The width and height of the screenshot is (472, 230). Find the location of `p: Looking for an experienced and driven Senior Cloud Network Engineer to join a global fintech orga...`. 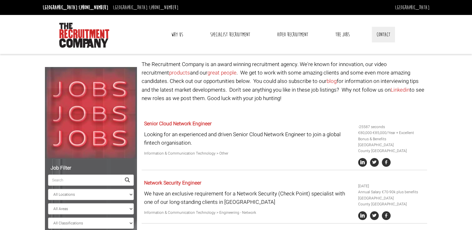

p: Looking for an experienced and driven Senior Cloud Network Engineer to join a global fintech orga... is located at coordinates (249, 139).